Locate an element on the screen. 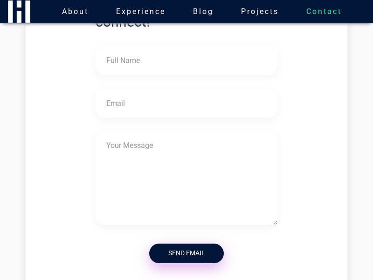 This screenshot has height=280, width=373. button: Send Email is located at coordinates (187, 253).